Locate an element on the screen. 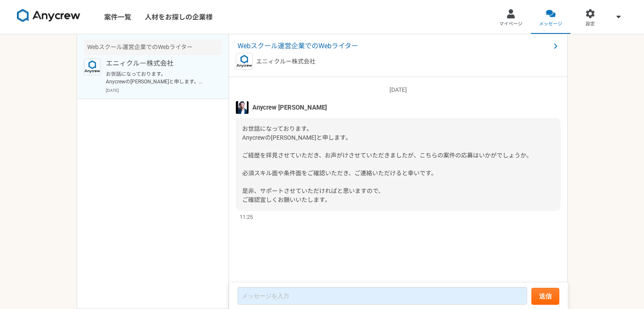 This screenshot has height=309, width=644. span: 11:25 is located at coordinates (246, 217).